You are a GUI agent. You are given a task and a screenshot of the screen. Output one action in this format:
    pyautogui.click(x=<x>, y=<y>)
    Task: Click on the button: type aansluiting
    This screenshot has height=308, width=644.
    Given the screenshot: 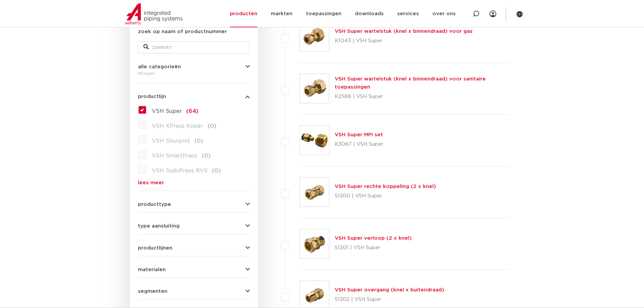 What is the action you would take?
    pyautogui.click(x=194, y=226)
    